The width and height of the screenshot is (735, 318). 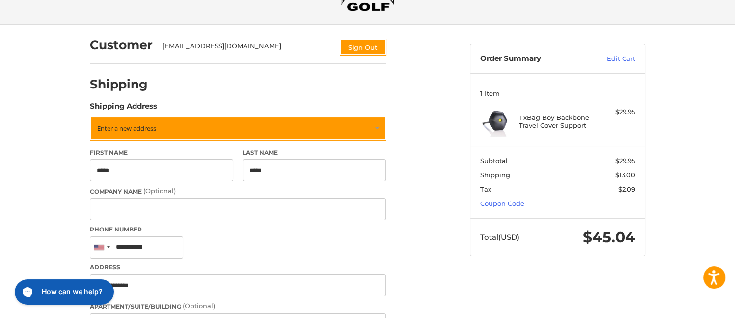 What do you see at coordinates (558, 93) in the screenshot?
I see `h3: 1 Item` at bounding box center [558, 93].